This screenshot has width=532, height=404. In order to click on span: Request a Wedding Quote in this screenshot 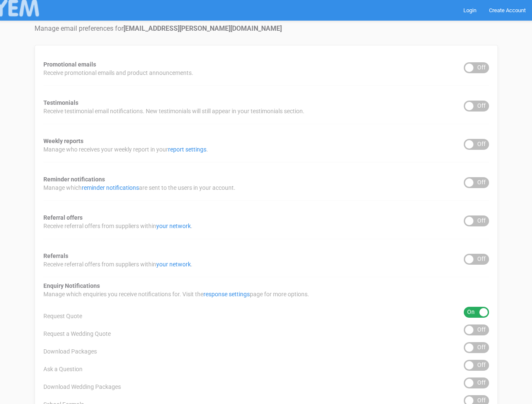, I will do `click(77, 334)`.